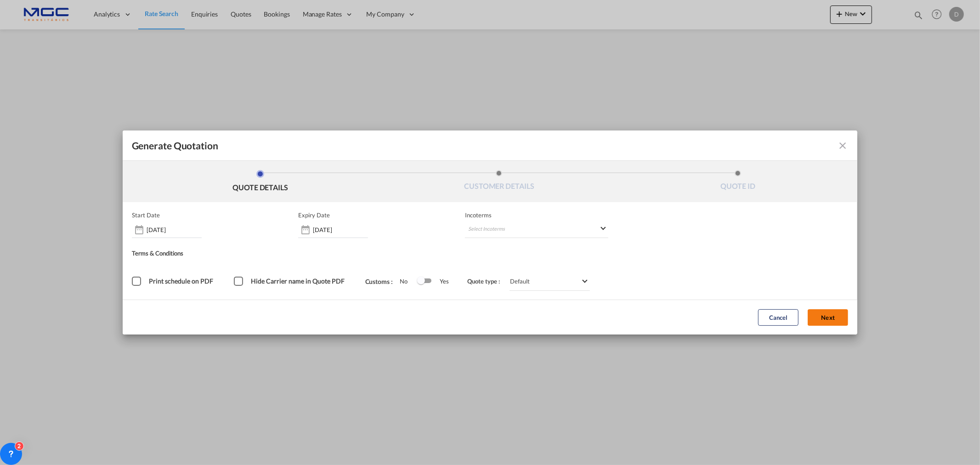 This screenshot has height=465, width=980. I want to click on md-icon: icon-close fg-AAA8AD cursor m-0, so click(843, 146).